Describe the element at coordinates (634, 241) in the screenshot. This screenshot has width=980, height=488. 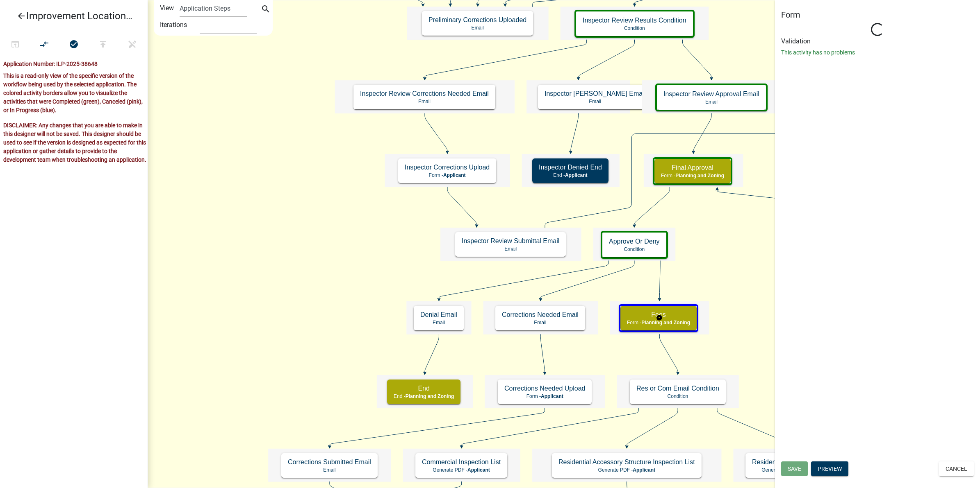
I see `h5: Approve Or Deny` at that location.